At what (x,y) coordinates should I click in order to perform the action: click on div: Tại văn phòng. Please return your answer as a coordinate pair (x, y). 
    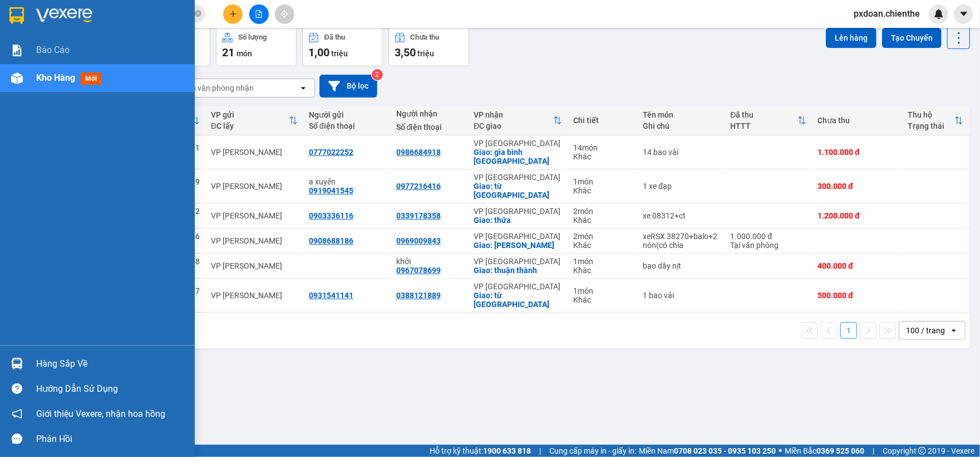
    Looking at the image, I should click on (769, 245).